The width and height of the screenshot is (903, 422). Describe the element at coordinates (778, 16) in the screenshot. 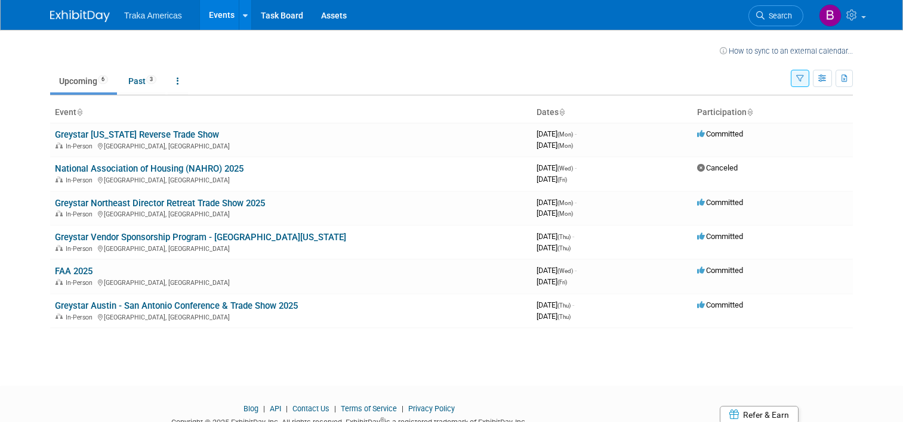

I see `span: Search` at that location.